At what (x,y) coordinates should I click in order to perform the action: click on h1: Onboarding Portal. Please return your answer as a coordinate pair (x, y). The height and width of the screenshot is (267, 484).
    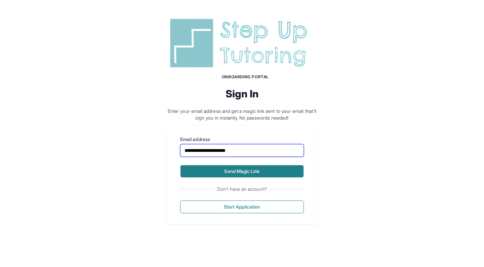
    Looking at the image, I should click on (245, 77).